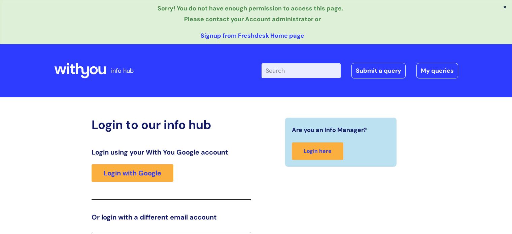  I want to click on a: My queries, so click(437, 71).